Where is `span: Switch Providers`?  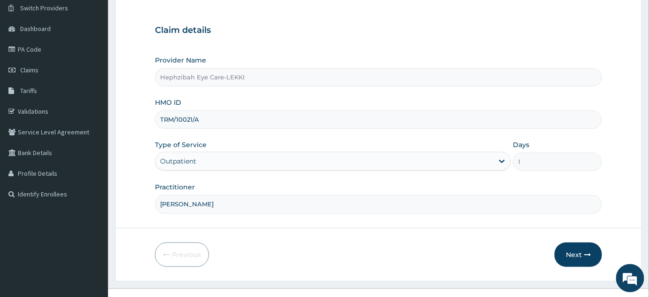 span: Switch Providers is located at coordinates (44, 8).